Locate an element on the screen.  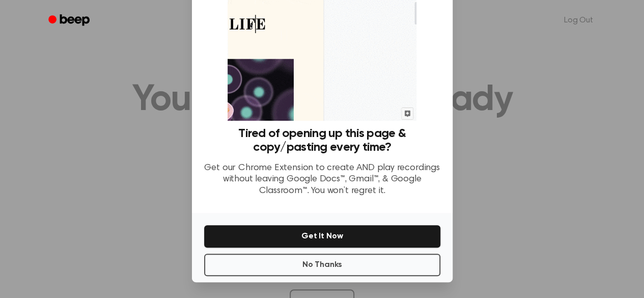
button: No Thanks is located at coordinates (322, 265).